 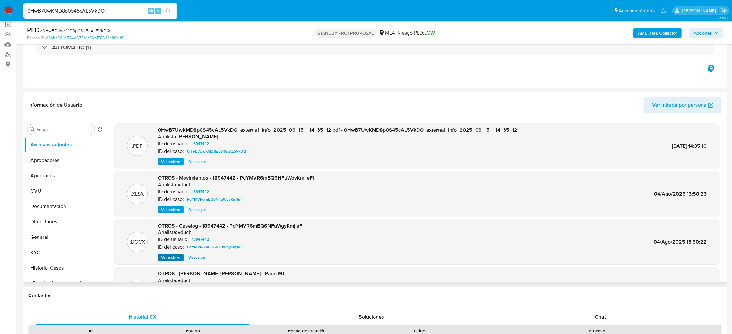 I want to click on span: Acciones, so click(x=703, y=33).